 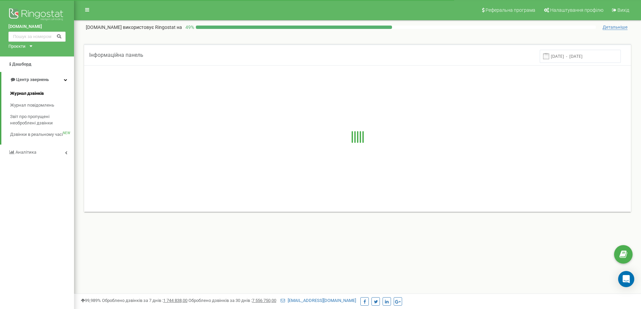 I want to click on a: Центр звернень, so click(x=38, y=80).